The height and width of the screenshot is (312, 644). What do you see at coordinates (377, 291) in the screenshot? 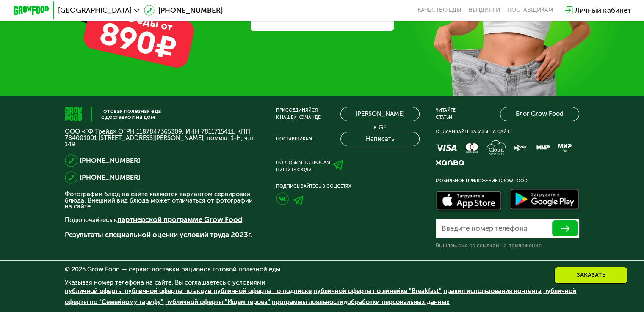
I see `a: публичной оферты по линейке "Breakfast"` at bounding box center [377, 291].